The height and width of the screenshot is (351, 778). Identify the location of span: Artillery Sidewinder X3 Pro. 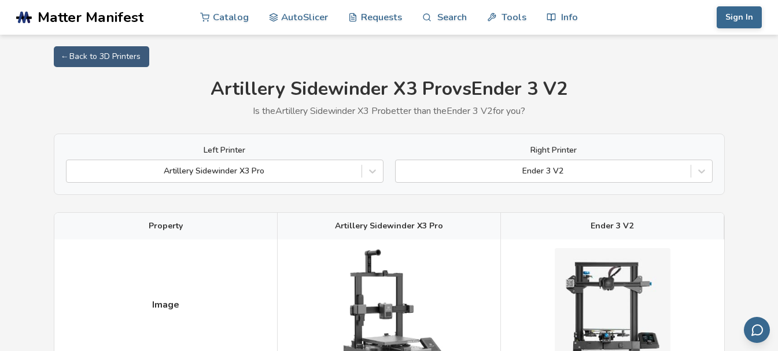
(389, 226).